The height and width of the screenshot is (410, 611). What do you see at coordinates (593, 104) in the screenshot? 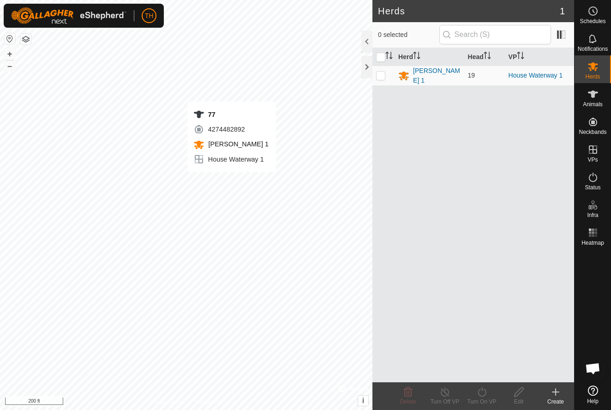
I see `span: Animals` at bounding box center [593, 104].